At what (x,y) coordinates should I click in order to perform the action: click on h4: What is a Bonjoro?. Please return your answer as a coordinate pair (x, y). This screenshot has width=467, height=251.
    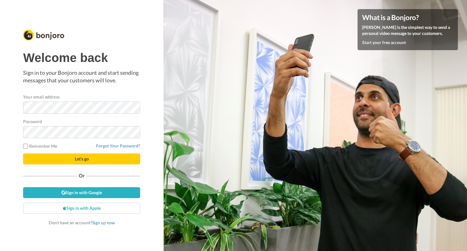
    Looking at the image, I should click on (408, 17).